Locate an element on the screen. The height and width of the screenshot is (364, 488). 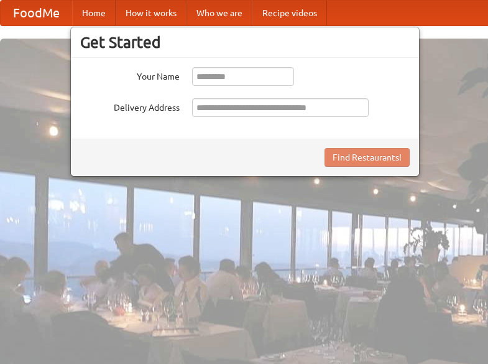
label: Delivery Address is located at coordinates (130, 106).